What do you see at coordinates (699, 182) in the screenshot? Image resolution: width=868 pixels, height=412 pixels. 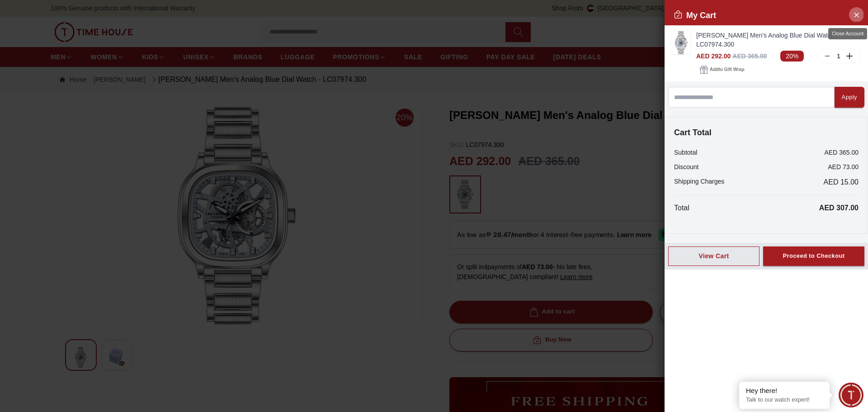 I see `p: Shipping Charges` at bounding box center [699, 182].